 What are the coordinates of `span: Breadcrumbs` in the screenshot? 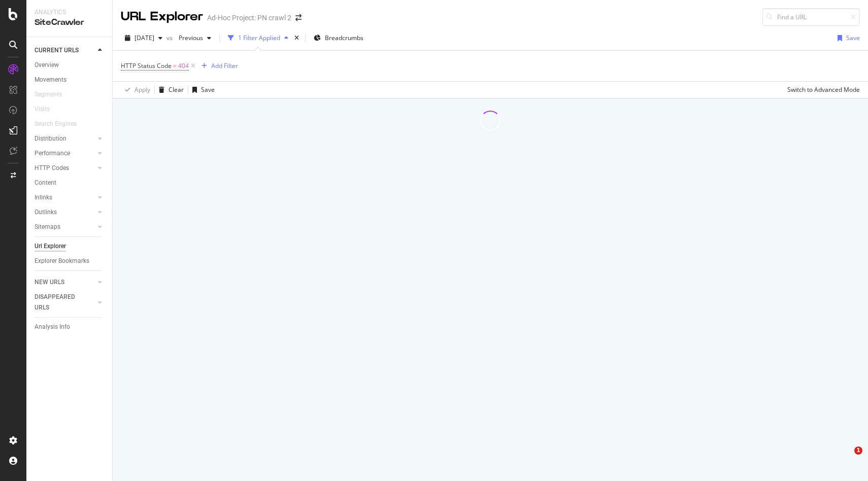 It's located at (344, 37).